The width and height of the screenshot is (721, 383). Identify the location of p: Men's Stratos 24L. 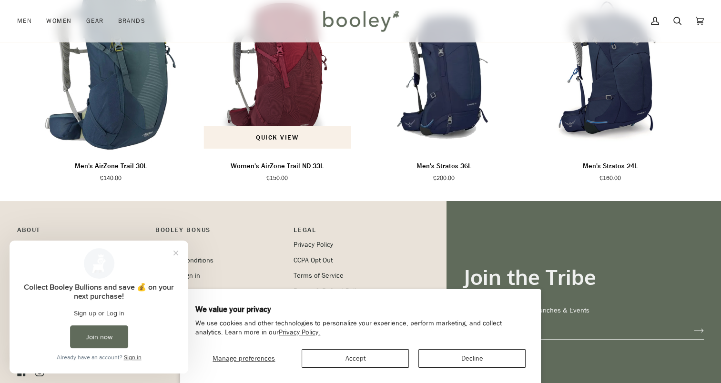
(610, 166).